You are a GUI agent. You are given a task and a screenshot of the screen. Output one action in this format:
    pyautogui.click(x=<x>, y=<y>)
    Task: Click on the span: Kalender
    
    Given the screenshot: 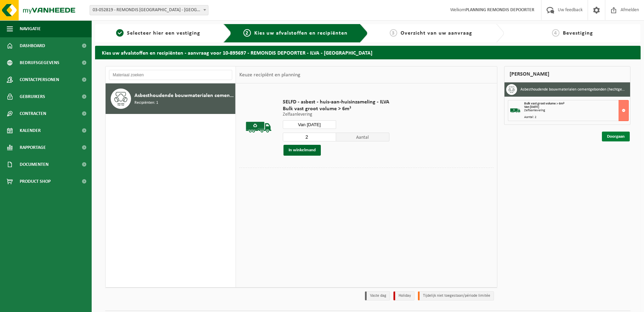 What is the action you would take?
    pyautogui.click(x=30, y=131)
    